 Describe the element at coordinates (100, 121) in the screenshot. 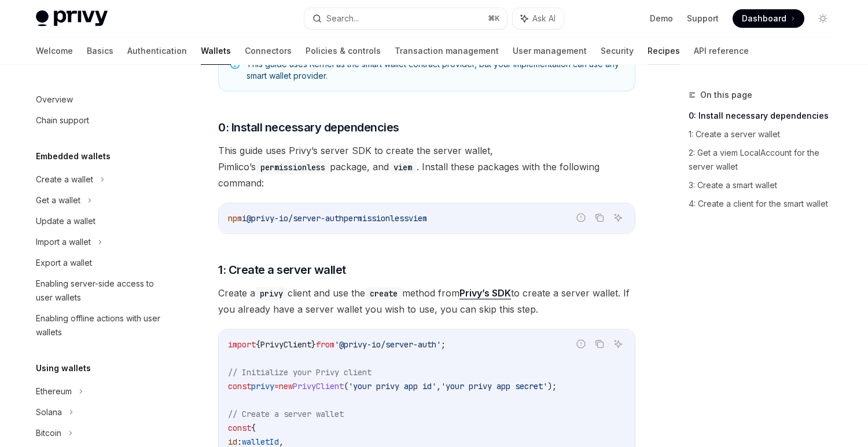

I see `a: Chain support` at that location.